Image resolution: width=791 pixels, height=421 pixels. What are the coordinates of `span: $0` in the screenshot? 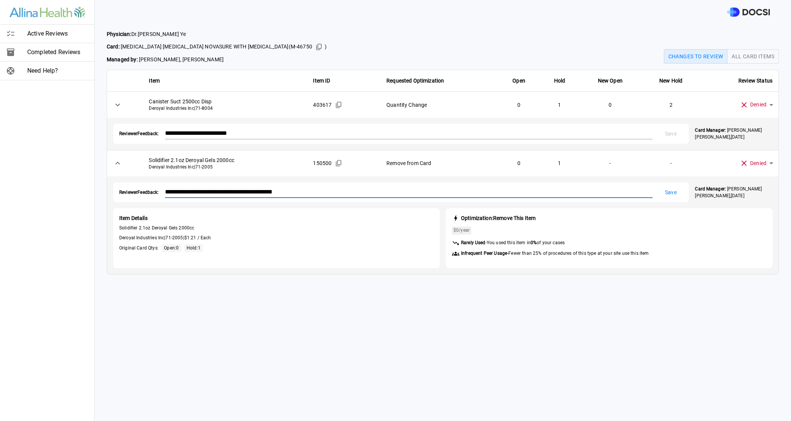 It's located at (456, 230).